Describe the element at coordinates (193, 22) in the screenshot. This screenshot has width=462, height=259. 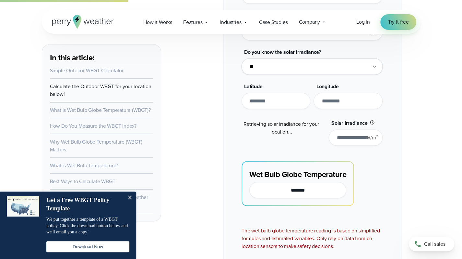
I see `span: Features` at that location.